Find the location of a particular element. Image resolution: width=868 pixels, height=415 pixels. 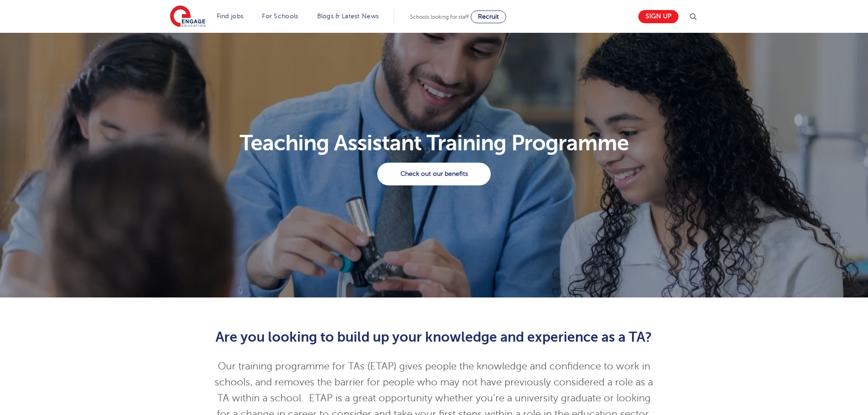

img: Engage Education is located at coordinates (188, 17).